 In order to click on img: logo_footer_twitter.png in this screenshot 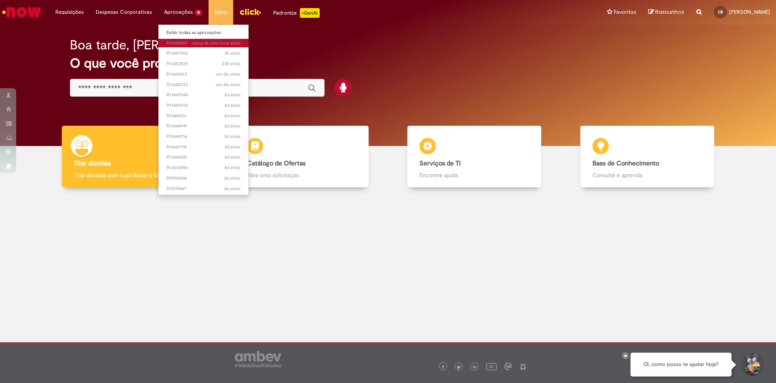, I will do `click(459, 367)`.